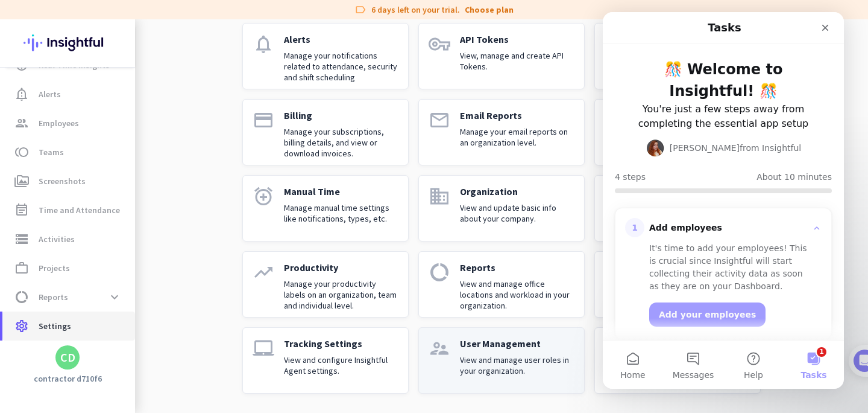 The image size is (868, 413). What do you see at coordinates (518, 213) in the screenshot?
I see `p: View and update basic info about your company.` at bounding box center [518, 213].